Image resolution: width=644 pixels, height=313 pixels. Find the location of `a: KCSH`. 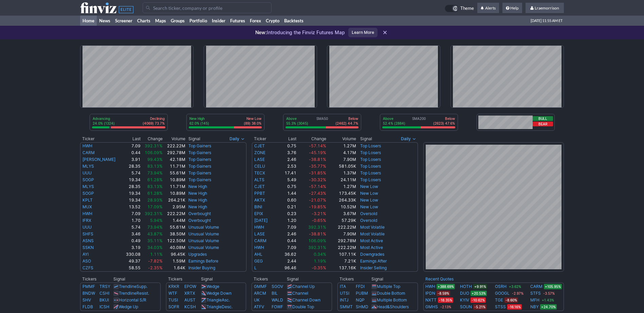

a: KCSH is located at coordinates (190, 307).